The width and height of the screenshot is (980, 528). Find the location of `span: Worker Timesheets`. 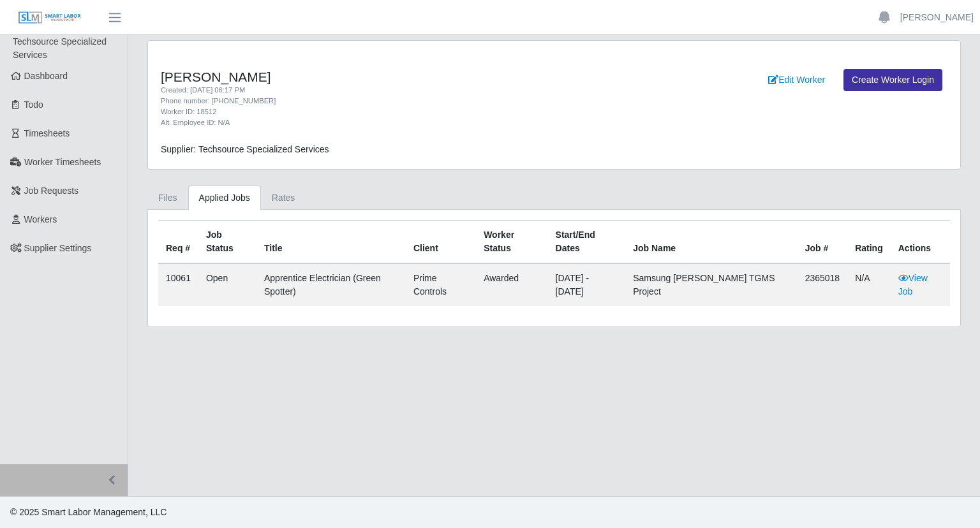

span: Worker Timesheets is located at coordinates (63, 162).